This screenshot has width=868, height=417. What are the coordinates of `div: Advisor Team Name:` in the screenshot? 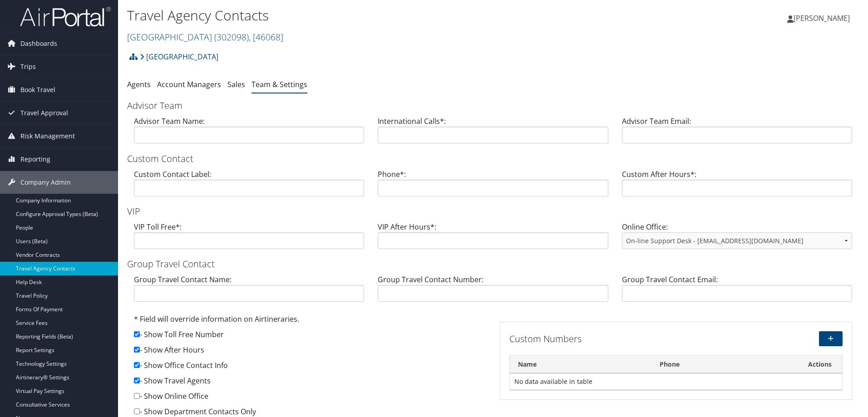 It's located at (249, 133).